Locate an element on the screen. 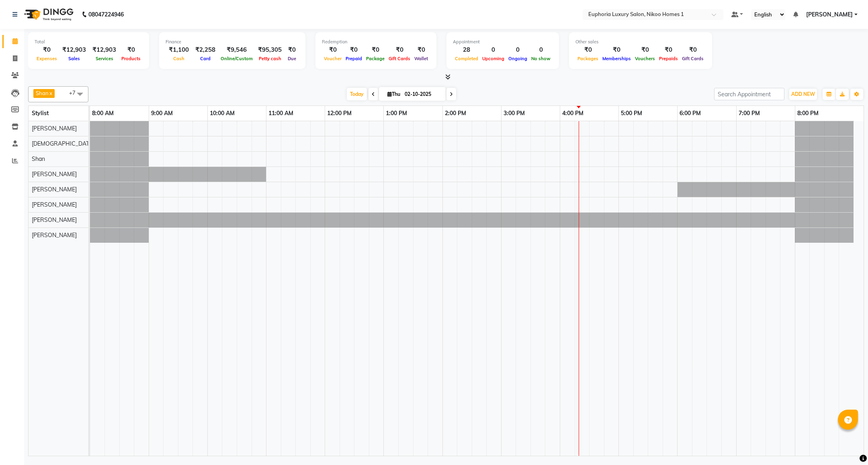  span: Ongoing is located at coordinates (518, 58).